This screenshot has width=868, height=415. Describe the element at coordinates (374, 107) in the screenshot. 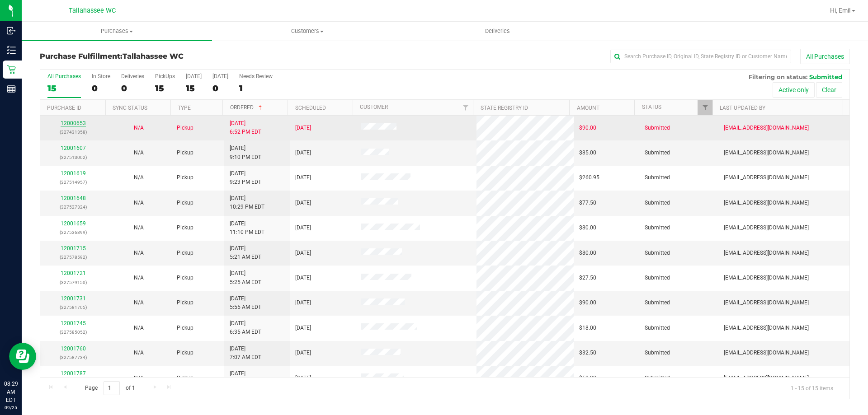

I see `a: Customer` at that location.